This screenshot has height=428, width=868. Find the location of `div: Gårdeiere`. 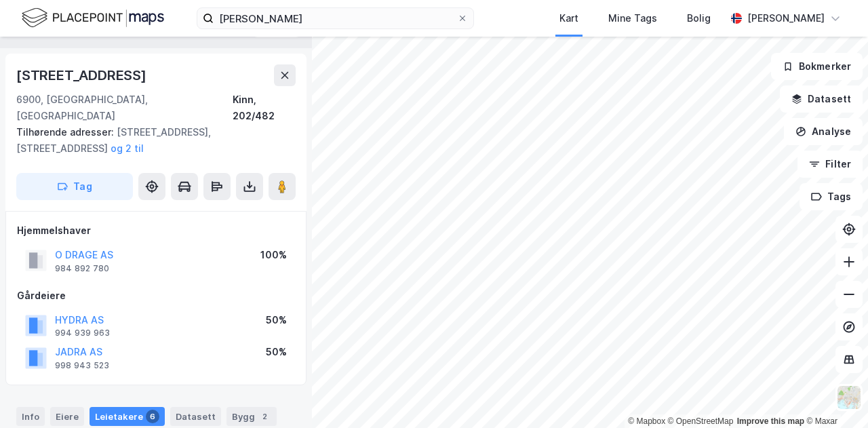

div: Gårdeiere is located at coordinates (156, 296).